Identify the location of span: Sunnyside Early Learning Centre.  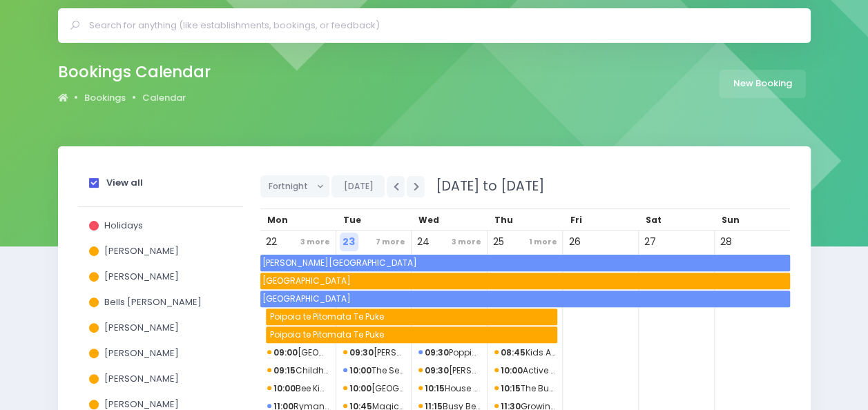
(374, 388).